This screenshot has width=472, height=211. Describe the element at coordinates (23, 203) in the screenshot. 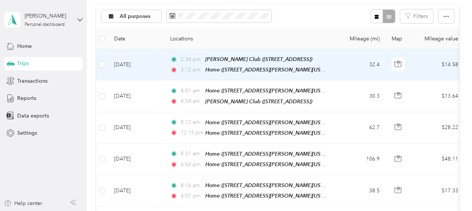

I see `button: Help center` at that location.